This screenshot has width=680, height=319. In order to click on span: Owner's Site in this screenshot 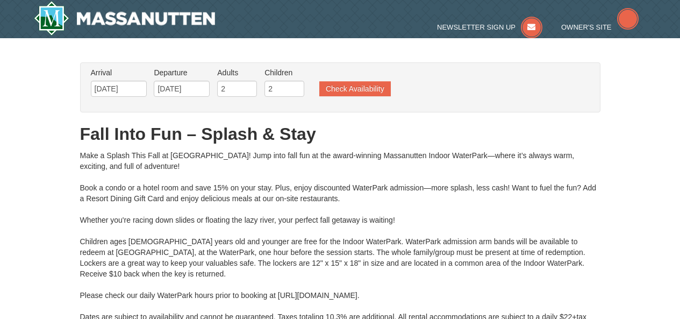, I will do `click(586, 27)`.